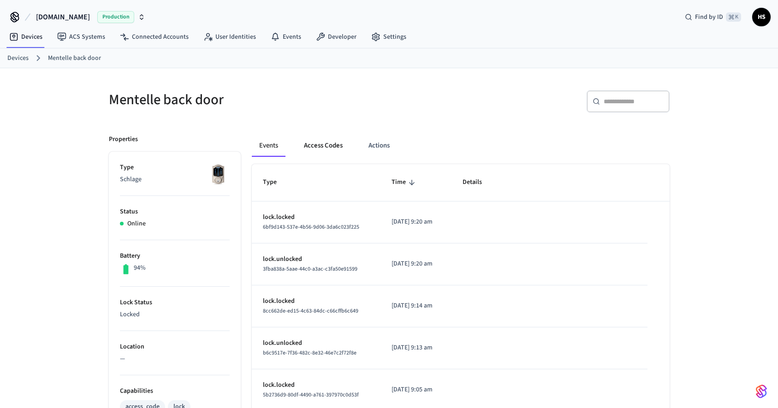 The image size is (778, 408). What do you see at coordinates (762, 392) in the screenshot?
I see `img: SeamLogoGradient.69752ec5.svg` at bounding box center [762, 392].